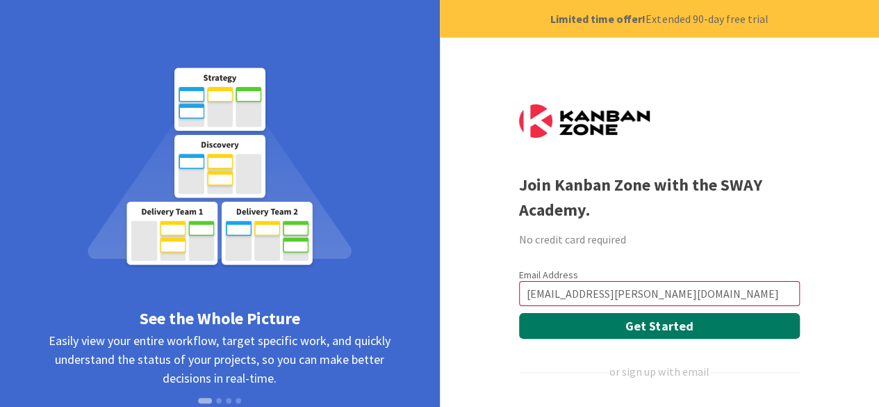 The height and width of the screenshot is (407, 879). Describe the element at coordinates (598, 19) in the screenshot. I see `b: Limited time offer!` at that location.